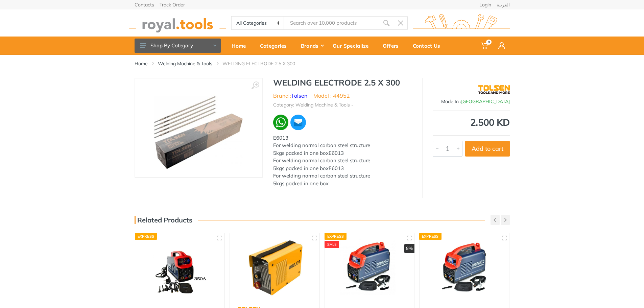 This screenshot has height=308, width=644. What do you see at coordinates (178, 46) in the screenshot?
I see `button: Shop By Category` at bounding box center [178, 46].